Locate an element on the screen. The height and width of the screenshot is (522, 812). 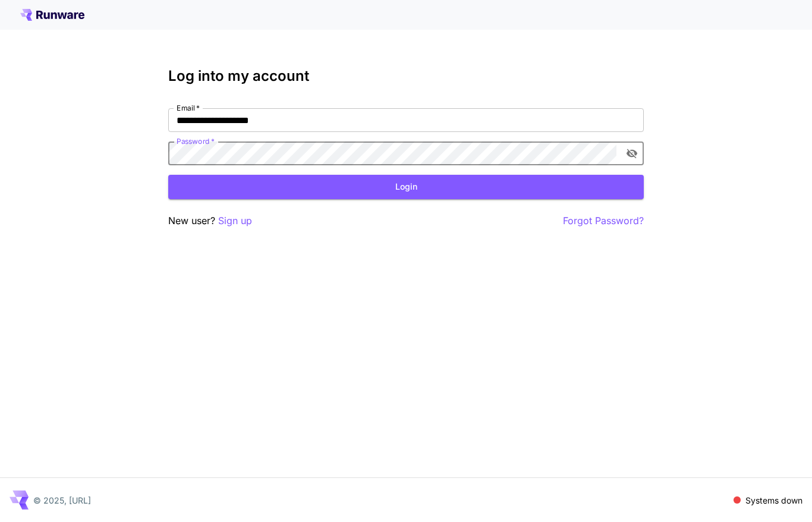
button: Login is located at coordinates (406, 186).